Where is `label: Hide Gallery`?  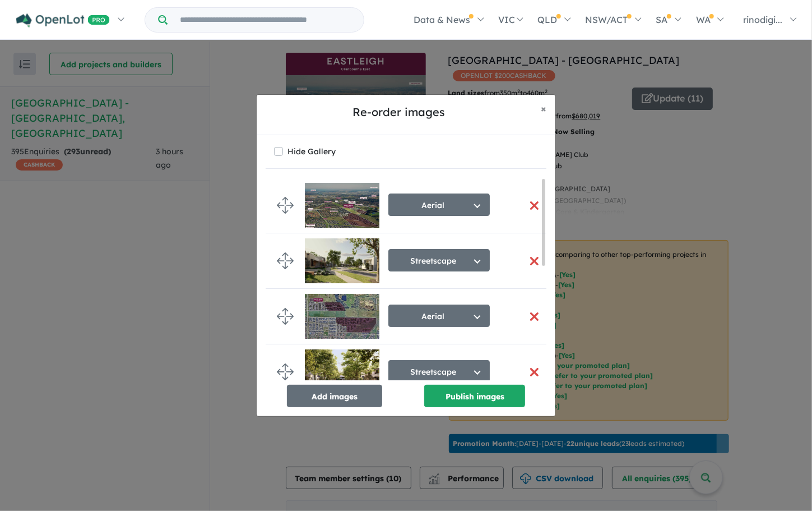 label: Hide Gallery is located at coordinates (312, 151).